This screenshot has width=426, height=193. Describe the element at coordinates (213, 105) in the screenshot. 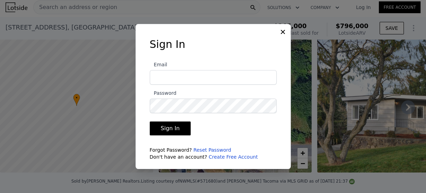

I see `input: Password` at that location.